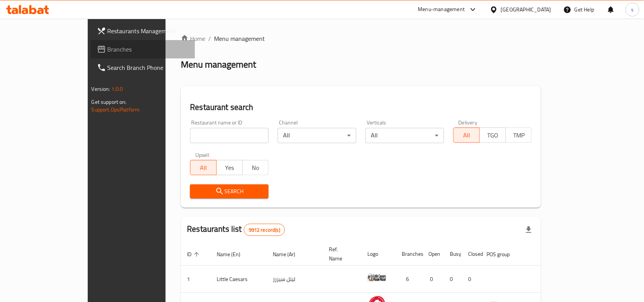 The height and width of the screenshot is (302, 644). I want to click on th: Open, so click(433, 254).